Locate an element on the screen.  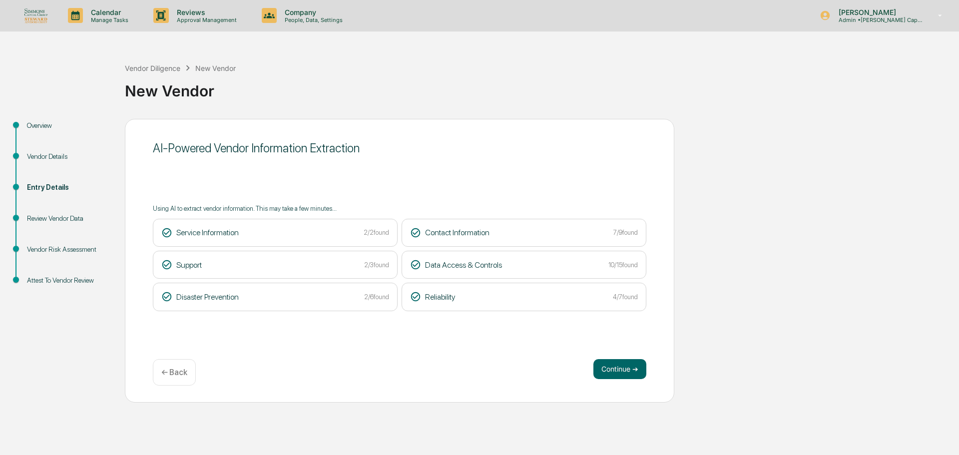
p: Manage Tasks is located at coordinates (108, 20).